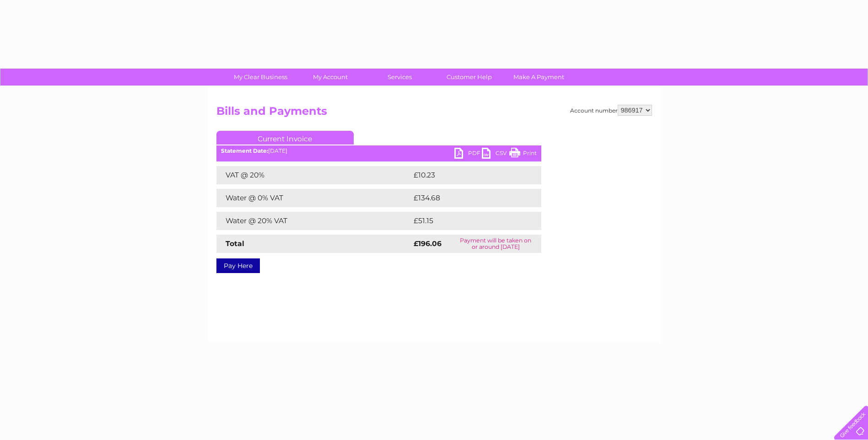 This screenshot has width=868, height=440. What do you see at coordinates (314, 221) in the screenshot?
I see `td: Water @ 20% VAT` at bounding box center [314, 221].